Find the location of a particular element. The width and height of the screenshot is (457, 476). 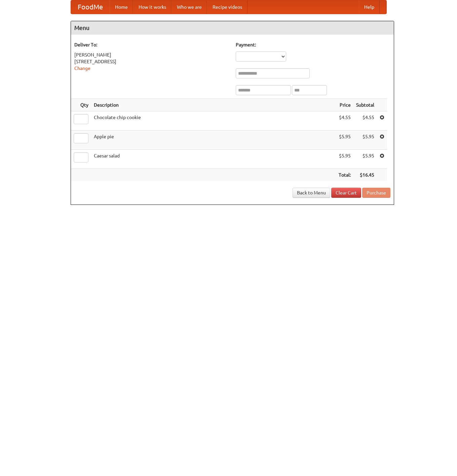

h5: Payment: is located at coordinates (313, 45).